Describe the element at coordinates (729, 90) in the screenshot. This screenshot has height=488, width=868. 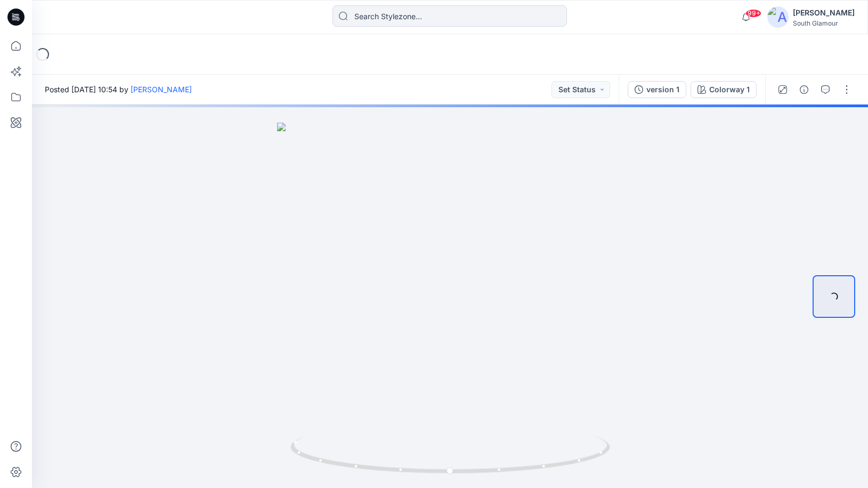
I see `div: Colorway 1` at that location.